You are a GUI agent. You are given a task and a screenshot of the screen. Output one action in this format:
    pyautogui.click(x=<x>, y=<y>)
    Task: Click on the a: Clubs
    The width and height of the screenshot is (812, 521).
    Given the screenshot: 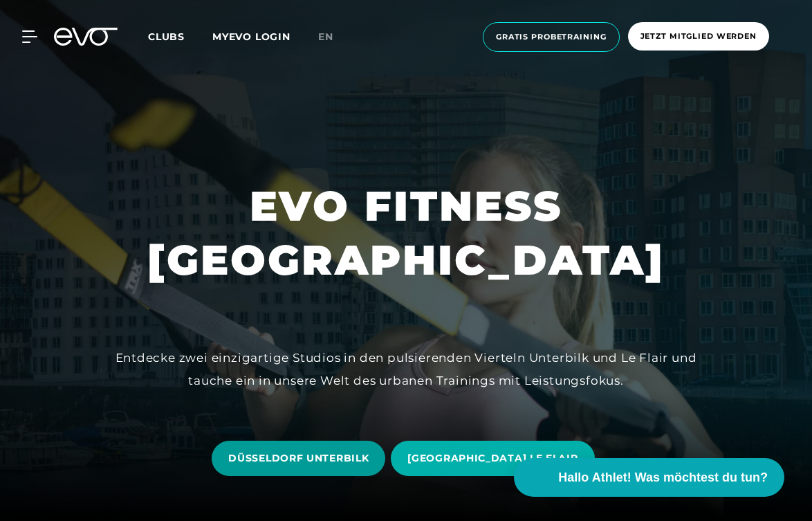 What is the action you would take?
    pyautogui.click(x=180, y=36)
    